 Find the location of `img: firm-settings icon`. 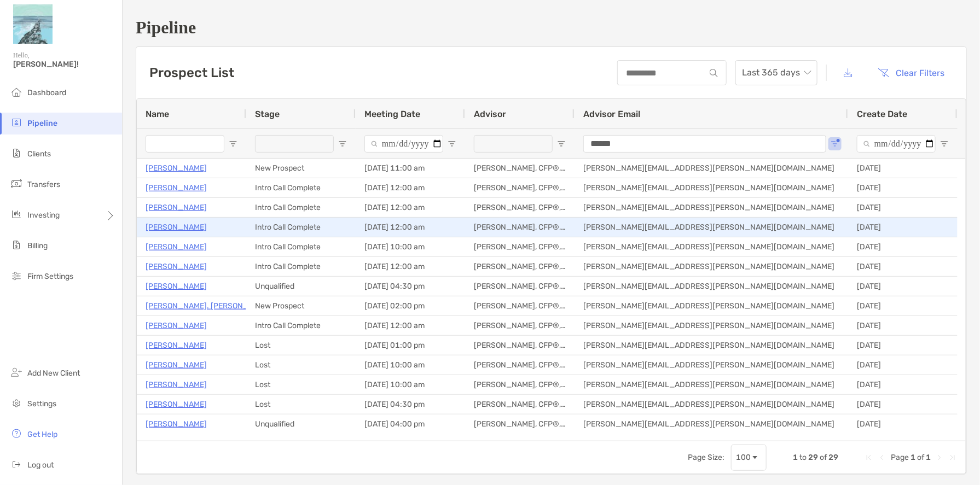

img: firm-settings icon is located at coordinates (17, 275).